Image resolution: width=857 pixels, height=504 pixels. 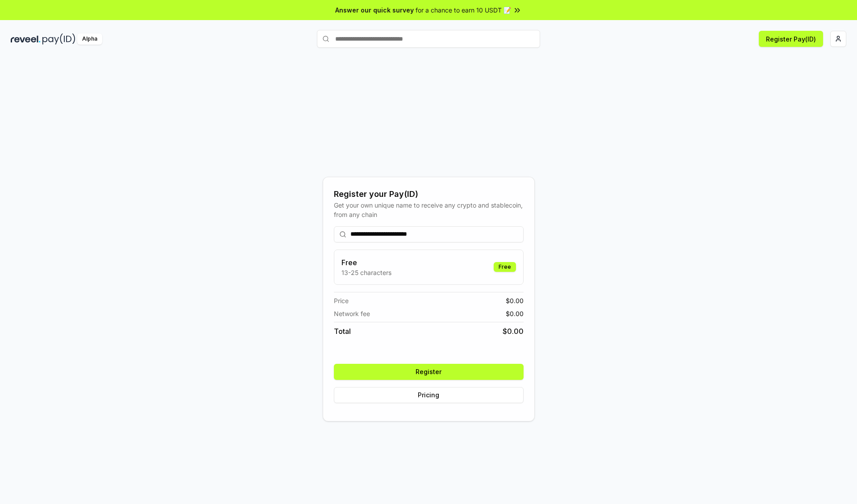 What do you see at coordinates (428, 395) in the screenshot?
I see `button: Pricing` at bounding box center [428, 395].